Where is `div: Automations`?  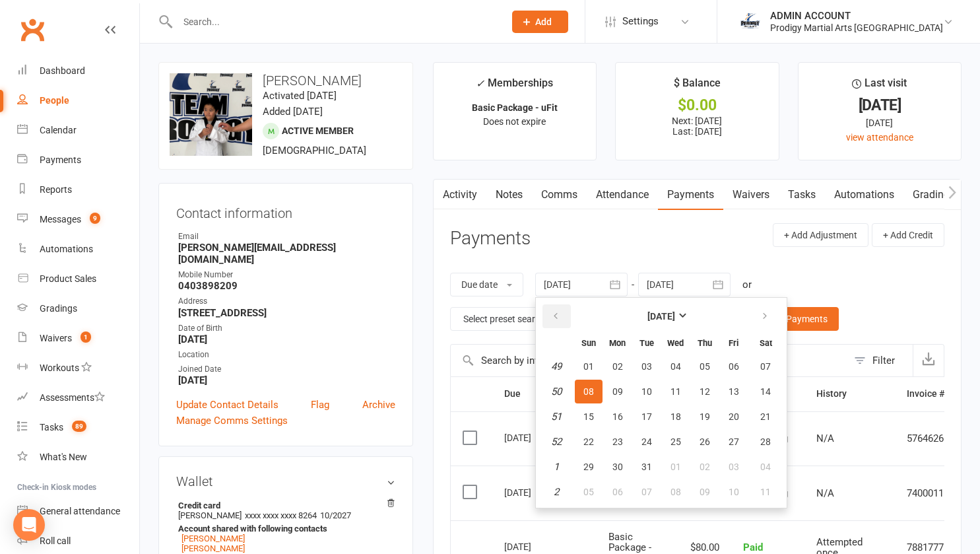
div: Automations is located at coordinates (66, 249).